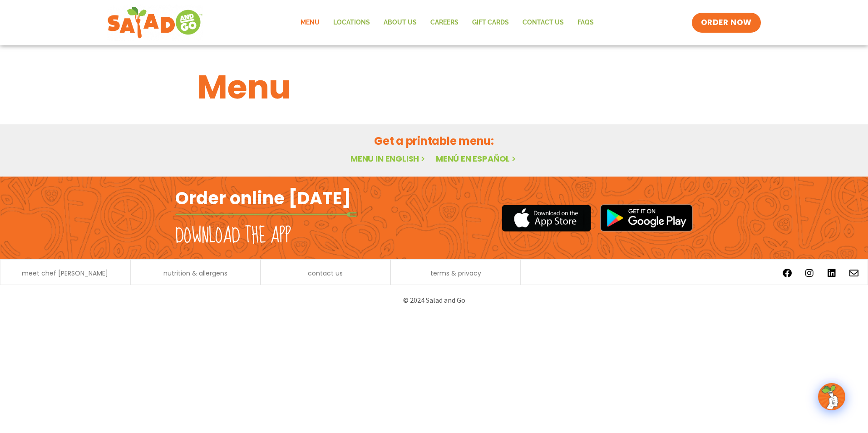 Image resolution: width=868 pixels, height=433 pixels. Describe the element at coordinates (266, 214) in the screenshot. I see `img: fork` at that location.